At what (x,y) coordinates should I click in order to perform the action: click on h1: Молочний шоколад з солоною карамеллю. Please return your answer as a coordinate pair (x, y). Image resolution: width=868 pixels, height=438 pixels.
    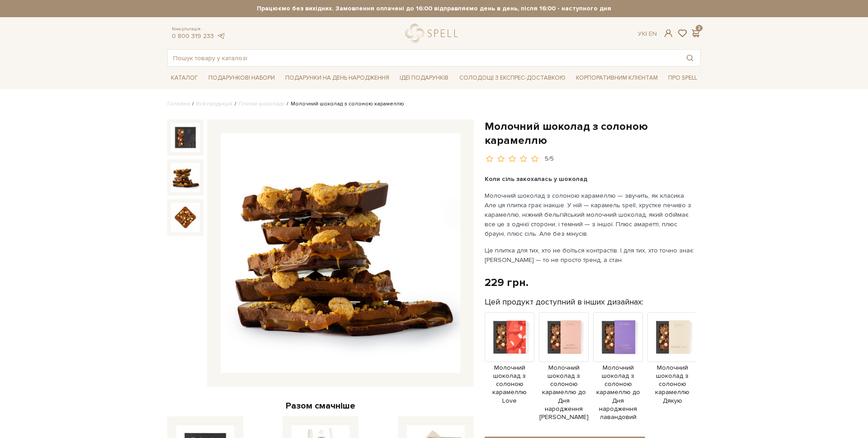
    Looking at the image, I should click on (592, 134).